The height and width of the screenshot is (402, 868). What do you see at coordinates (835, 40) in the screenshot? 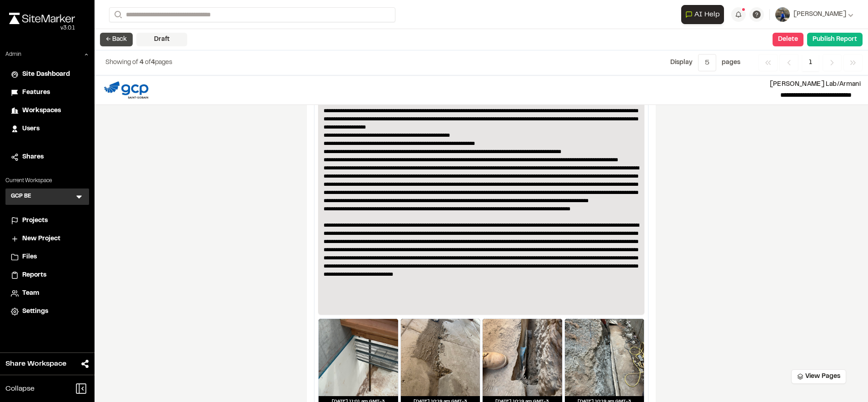
I see `button: Publish Report` at bounding box center [835, 40].